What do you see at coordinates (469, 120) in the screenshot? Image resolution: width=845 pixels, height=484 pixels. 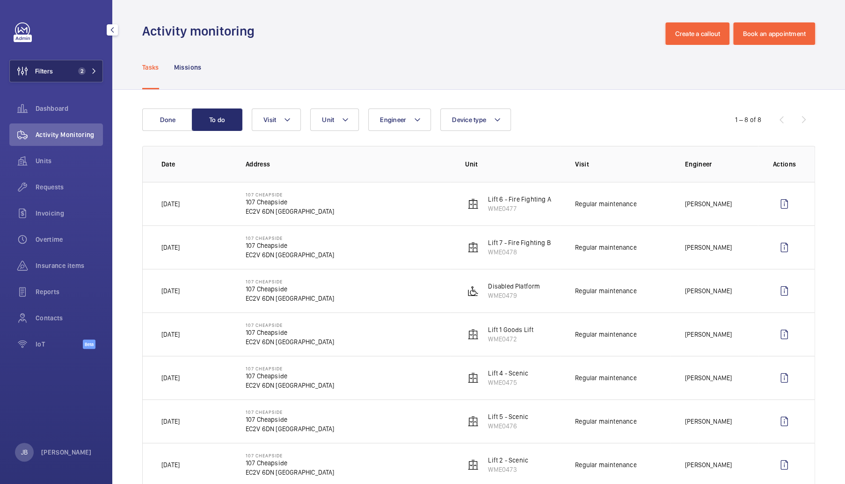 I see `span: Device type` at bounding box center [469, 120].